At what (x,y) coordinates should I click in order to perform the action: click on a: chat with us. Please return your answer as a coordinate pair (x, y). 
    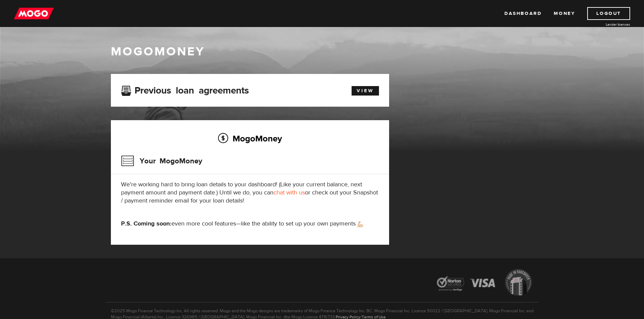
    Looking at the image, I should click on (289, 193).